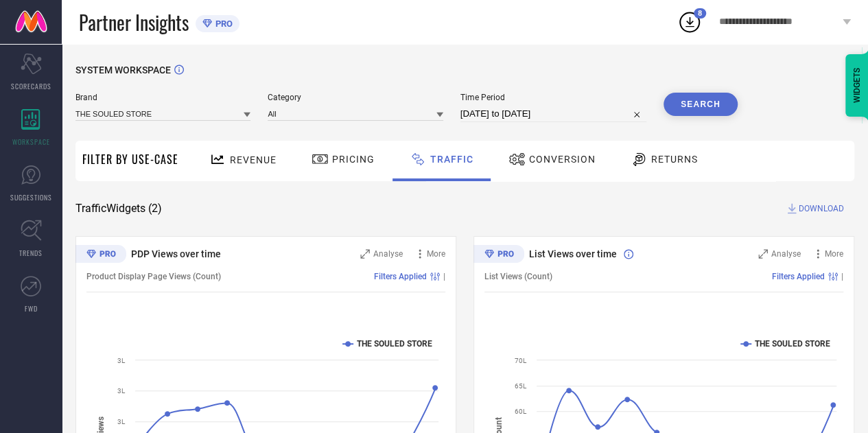 This screenshot has height=433, width=868. Describe the element at coordinates (253, 160) in the screenshot. I see `span: Revenue` at that location.